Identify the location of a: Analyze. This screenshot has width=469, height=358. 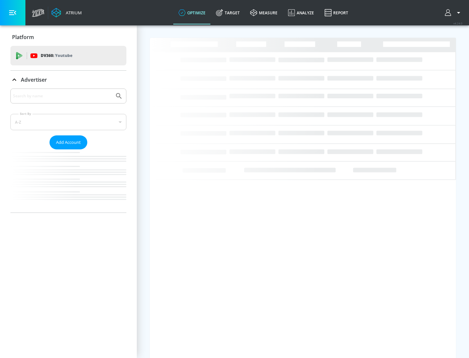
(301, 13).